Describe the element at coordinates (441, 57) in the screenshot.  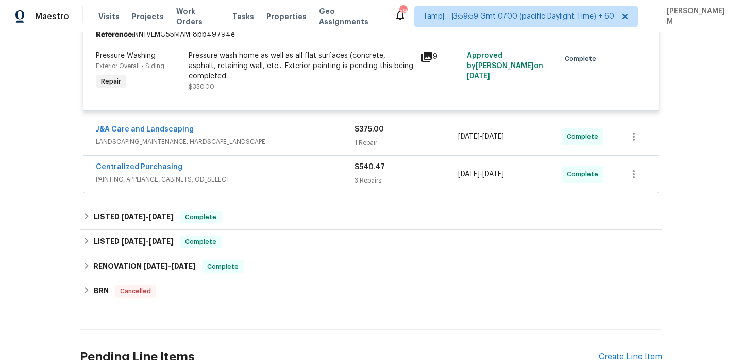
I see `div: 9` at that location.